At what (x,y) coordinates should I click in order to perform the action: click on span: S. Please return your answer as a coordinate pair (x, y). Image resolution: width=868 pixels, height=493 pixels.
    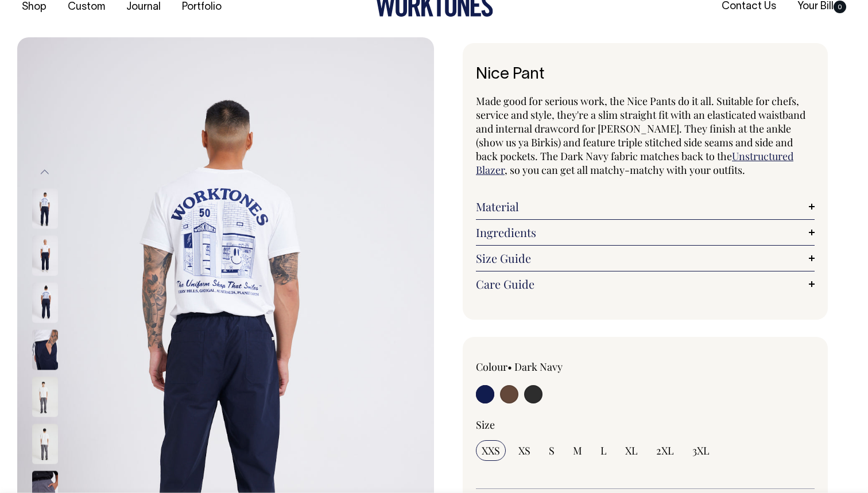
    Looking at the image, I should click on (552, 451).